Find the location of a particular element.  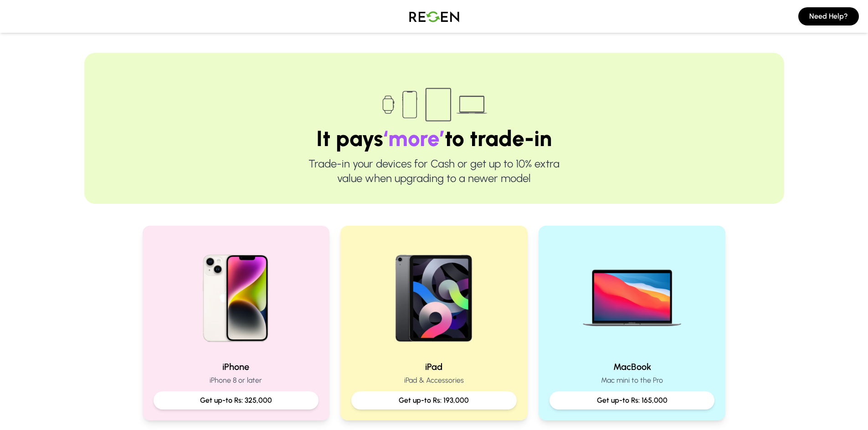

h2: iPhone is located at coordinates (236, 367).